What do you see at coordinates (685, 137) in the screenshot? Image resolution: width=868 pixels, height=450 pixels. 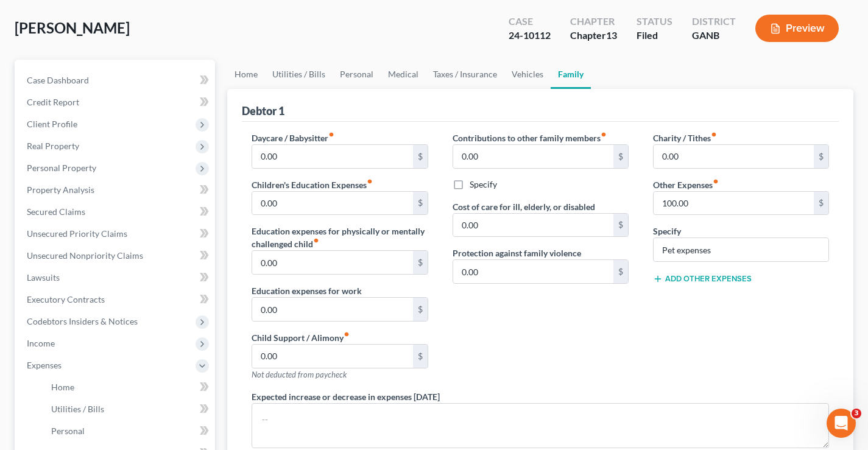 I see `label: Charity / Tithes` at bounding box center [685, 137].